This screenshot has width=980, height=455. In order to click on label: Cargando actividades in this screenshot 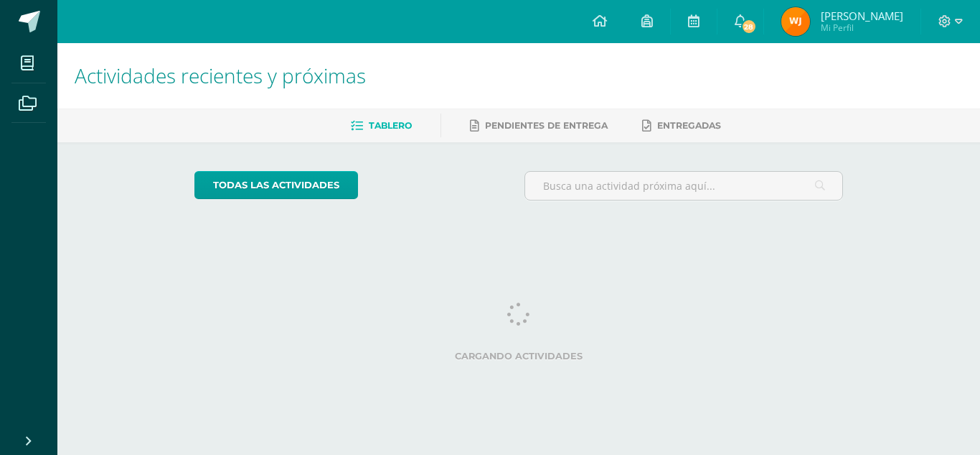, I will do `click(519, 356)`.